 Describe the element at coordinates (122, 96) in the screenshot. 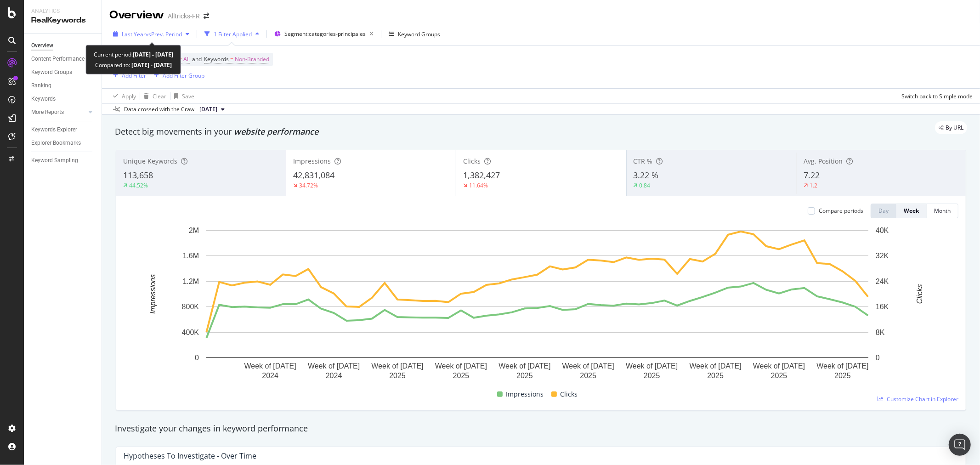

I see `button: Apply` at that location.